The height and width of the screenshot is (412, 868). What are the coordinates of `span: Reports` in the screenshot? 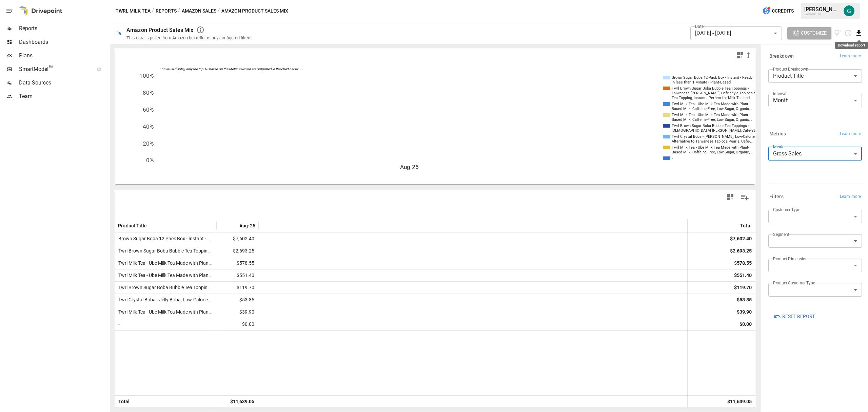 It's located at (64, 29).